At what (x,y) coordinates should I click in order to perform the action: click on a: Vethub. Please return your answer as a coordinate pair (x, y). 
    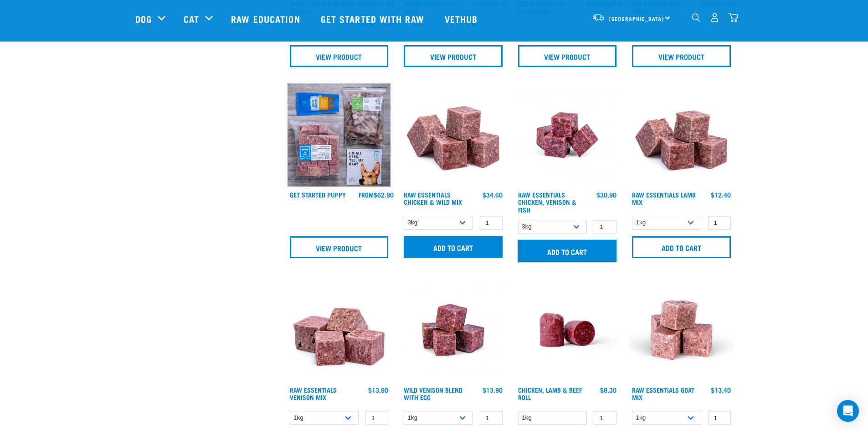
    Looking at the image, I should click on (463, 18).